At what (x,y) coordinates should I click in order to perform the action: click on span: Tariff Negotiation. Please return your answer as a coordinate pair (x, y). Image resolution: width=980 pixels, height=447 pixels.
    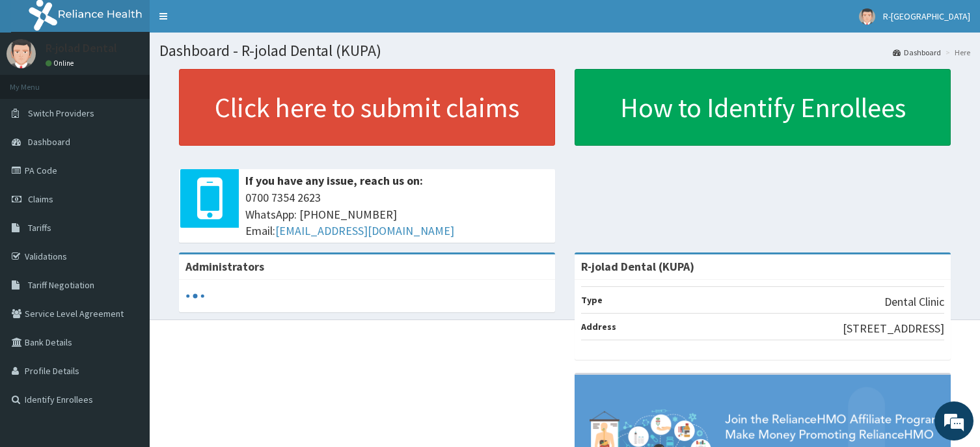
    Looking at the image, I should click on (61, 285).